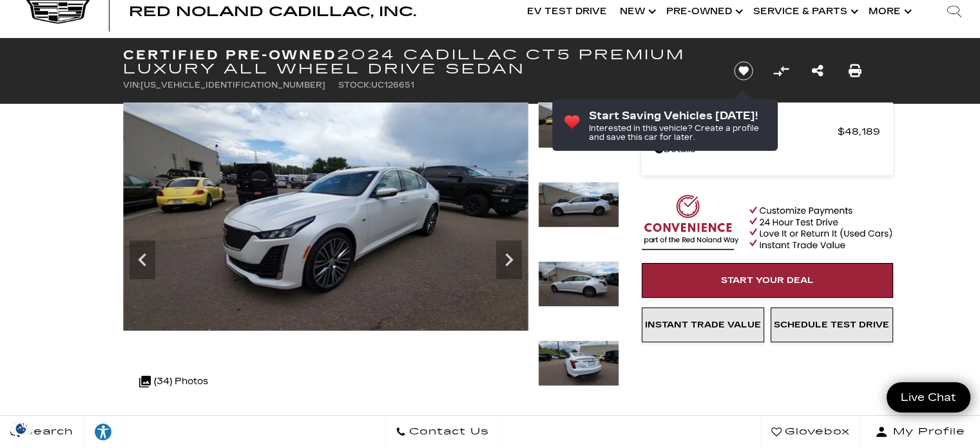 This screenshot has width=980, height=448. I want to click on a: Glovebox, so click(811, 432).